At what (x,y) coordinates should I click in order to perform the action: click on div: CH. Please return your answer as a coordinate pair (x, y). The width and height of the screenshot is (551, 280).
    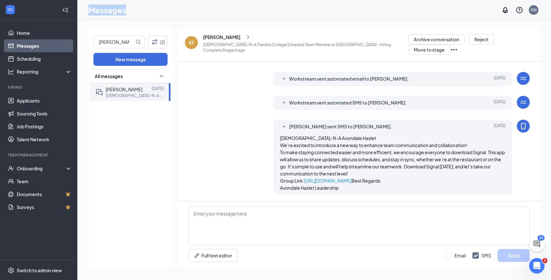
    Looking at the image, I should click on (533, 10).